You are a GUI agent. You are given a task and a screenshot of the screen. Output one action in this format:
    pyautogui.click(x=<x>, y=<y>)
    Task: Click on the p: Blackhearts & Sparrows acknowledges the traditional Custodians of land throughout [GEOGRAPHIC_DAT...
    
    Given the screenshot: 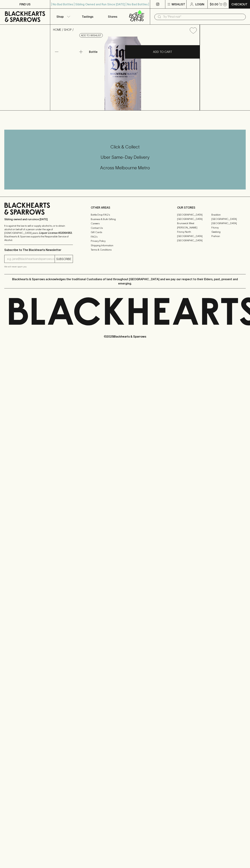 What is the action you would take?
    pyautogui.click(x=125, y=281)
    